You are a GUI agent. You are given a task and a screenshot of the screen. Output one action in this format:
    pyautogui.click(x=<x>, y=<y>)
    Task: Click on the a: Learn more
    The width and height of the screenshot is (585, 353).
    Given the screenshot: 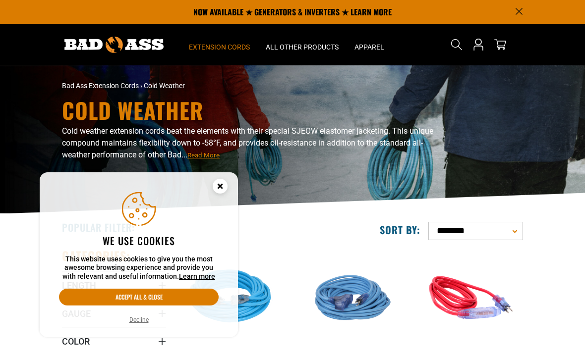 What is the action you would take?
    pyautogui.click(x=197, y=276)
    